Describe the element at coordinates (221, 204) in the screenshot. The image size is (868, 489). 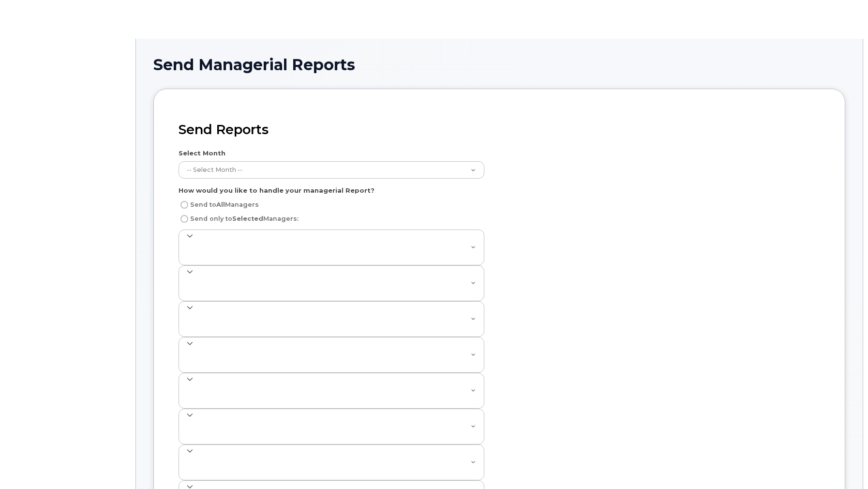
I see `strong: All` at that location.